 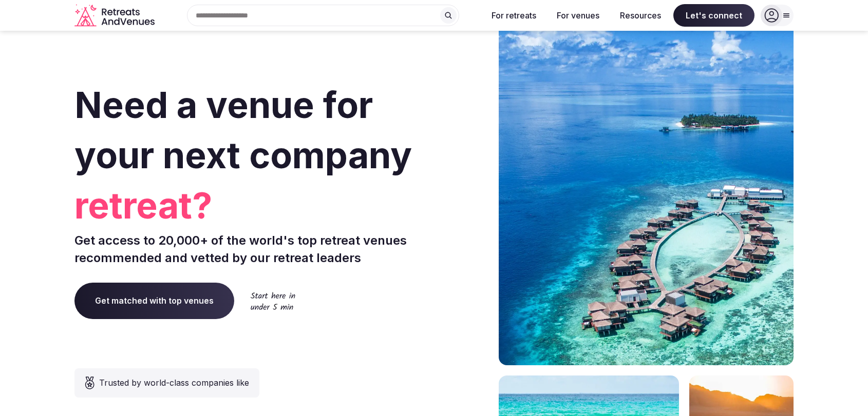 I want to click on a: Get matched with top venues, so click(x=154, y=301).